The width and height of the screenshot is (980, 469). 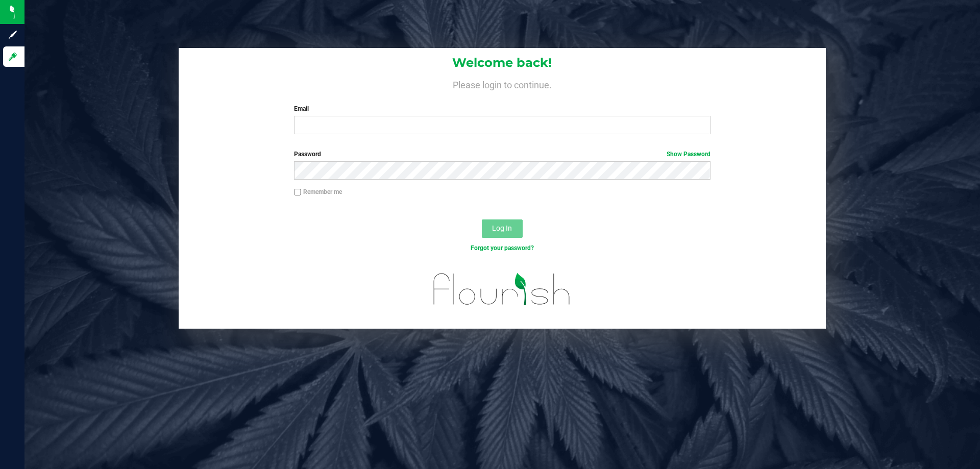 I want to click on a: Forgot your password?, so click(x=502, y=248).